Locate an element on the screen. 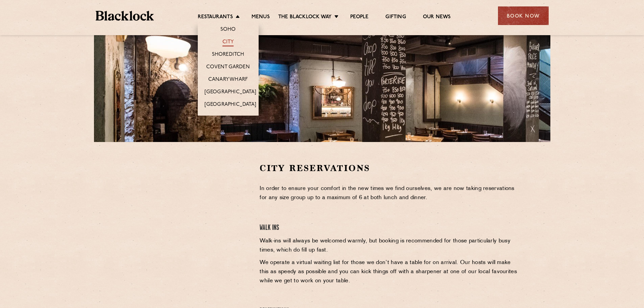 The height and width of the screenshot is (308, 644). div: Book Now is located at coordinates (523, 16).